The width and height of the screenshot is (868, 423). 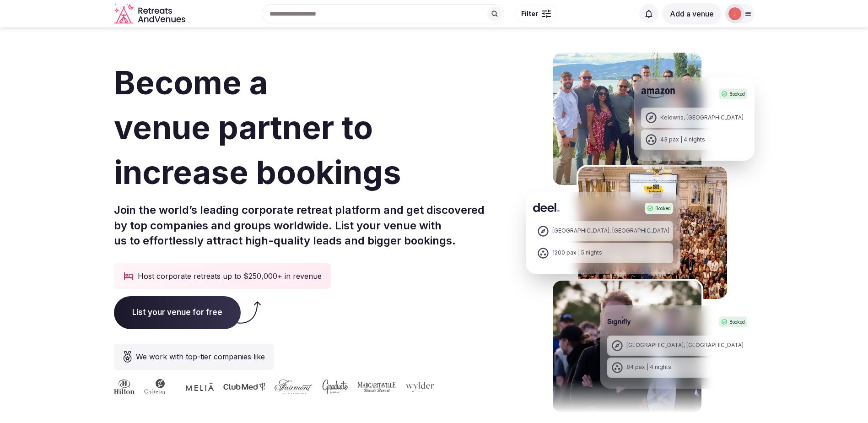 I want to click on a: Add a venue, so click(x=692, y=14).